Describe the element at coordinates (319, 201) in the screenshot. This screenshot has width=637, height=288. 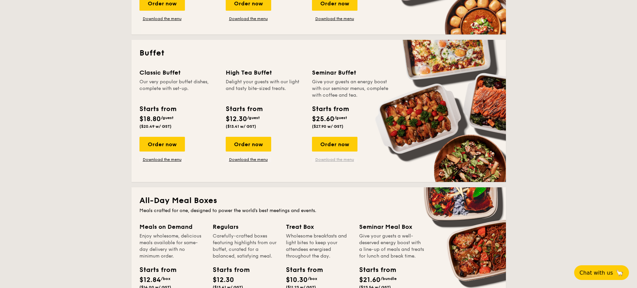
I see `h2: All-Day Meal Boxes` at that location.